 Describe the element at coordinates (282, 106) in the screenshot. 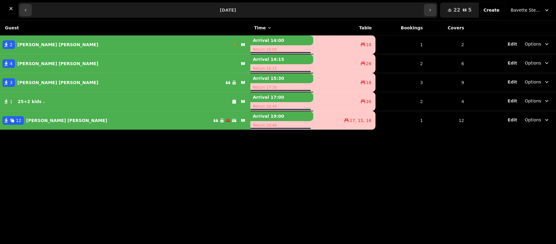

I see `p: Return 18:40` at that location.